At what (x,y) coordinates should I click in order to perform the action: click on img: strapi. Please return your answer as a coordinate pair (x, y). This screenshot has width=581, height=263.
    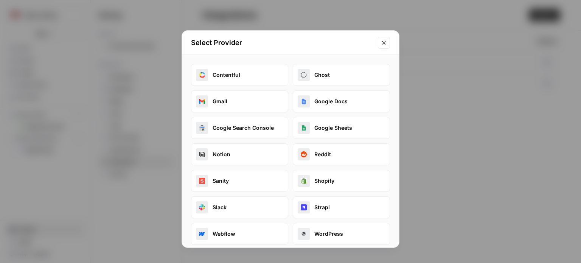
    Looking at the image, I should click on (304, 207).